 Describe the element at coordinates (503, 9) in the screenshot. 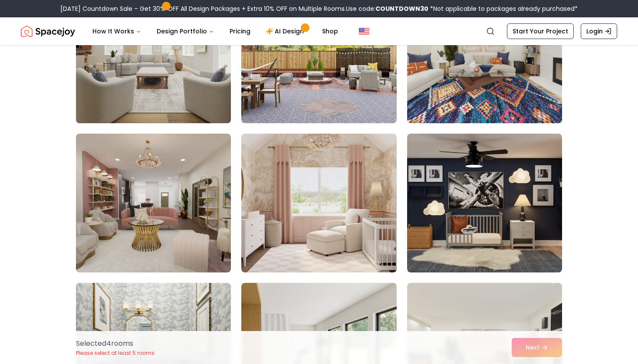

I see `span: *Not applicable to packages already purchased*` at that location.